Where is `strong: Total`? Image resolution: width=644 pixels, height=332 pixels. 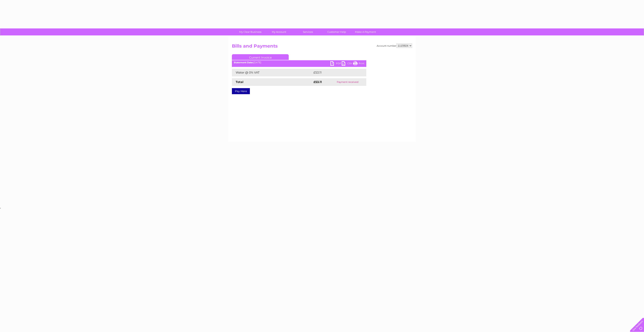
strong: Total is located at coordinates (239, 82).